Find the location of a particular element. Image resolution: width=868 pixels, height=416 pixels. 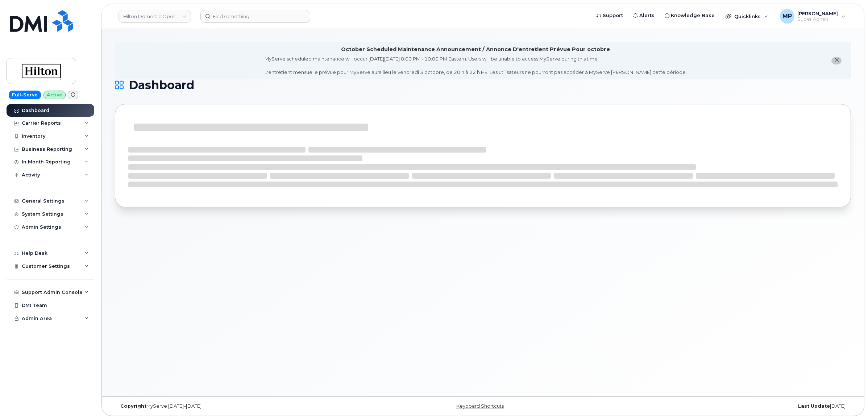

button: close notification is located at coordinates (837, 61).